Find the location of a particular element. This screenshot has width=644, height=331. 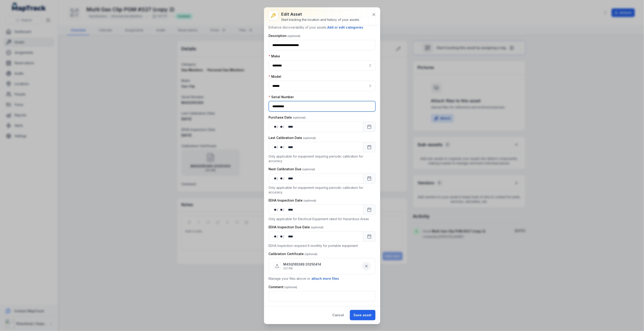

p: Only applicable for equipment requiring periodic calibration for accuracy is located at coordinates (322, 159).